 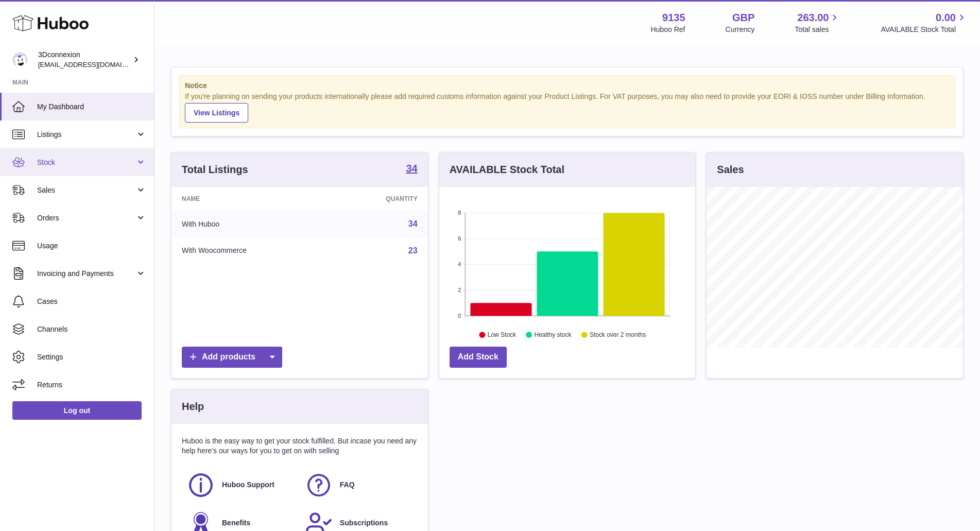 What do you see at coordinates (86, 162) in the screenshot?
I see `span: Stock` at bounding box center [86, 162].